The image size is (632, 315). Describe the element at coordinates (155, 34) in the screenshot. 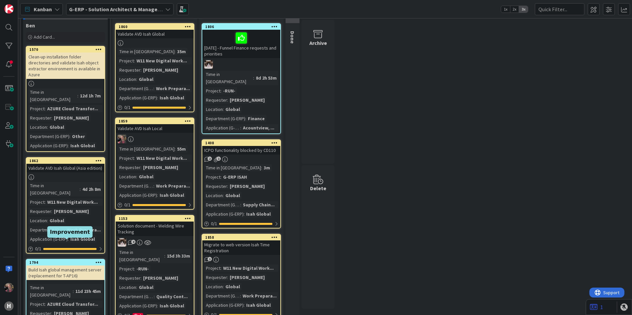

I see `div: Validate AVD Isah Global` at that location.